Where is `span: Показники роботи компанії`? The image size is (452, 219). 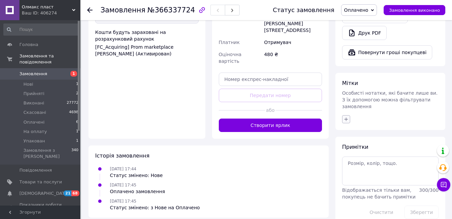
span: Показники роботи компанії is located at coordinates (41, 208).